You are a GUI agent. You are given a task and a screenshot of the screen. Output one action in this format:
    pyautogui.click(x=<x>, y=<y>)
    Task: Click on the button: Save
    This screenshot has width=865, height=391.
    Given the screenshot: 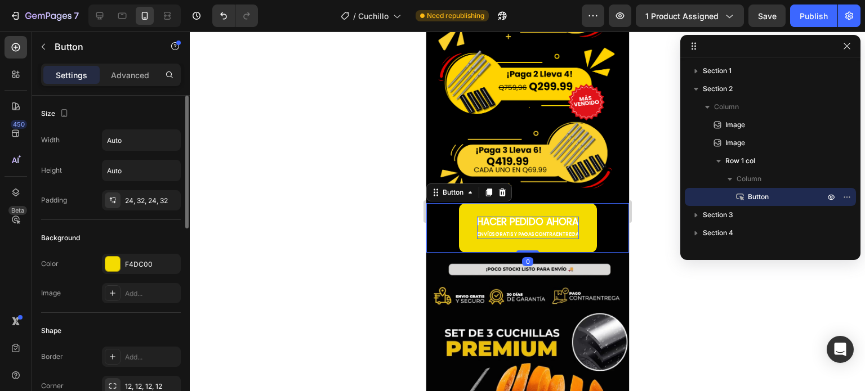 What is the action you would take?
    pyautogui.click(x=767, y=16)
    